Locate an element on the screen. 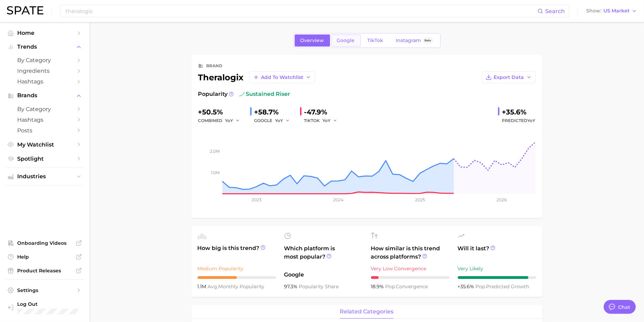  span: related categories is located at coordinates (367, 312).